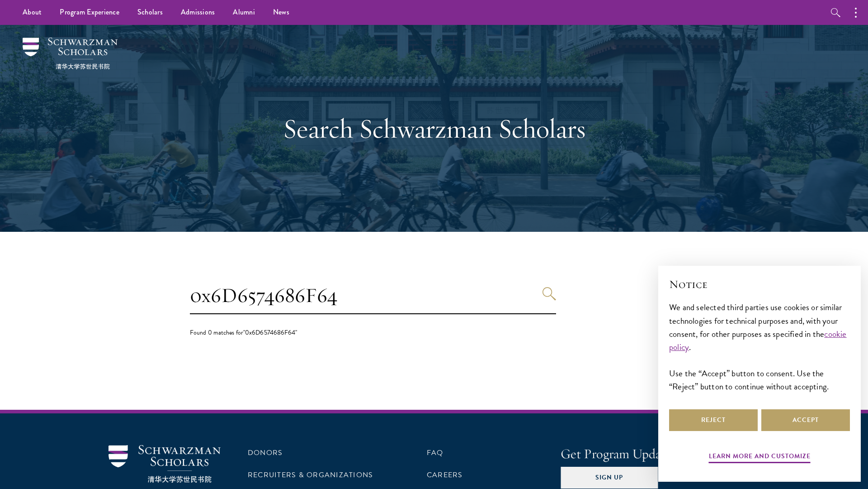 This screenshot has height=489, width=868. What do you see at coordinates (265, 453) in the screenshot?
I see `a: Donors` at bounding box center [265, 453].